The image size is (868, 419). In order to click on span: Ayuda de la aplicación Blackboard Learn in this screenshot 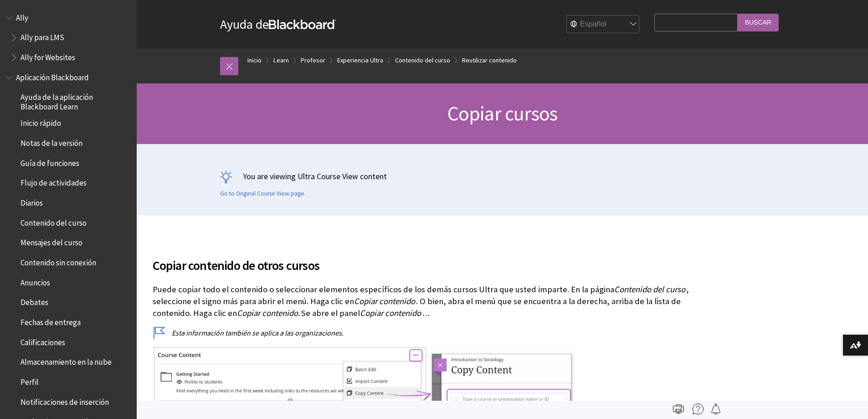, I will do `click(75, 100)`.